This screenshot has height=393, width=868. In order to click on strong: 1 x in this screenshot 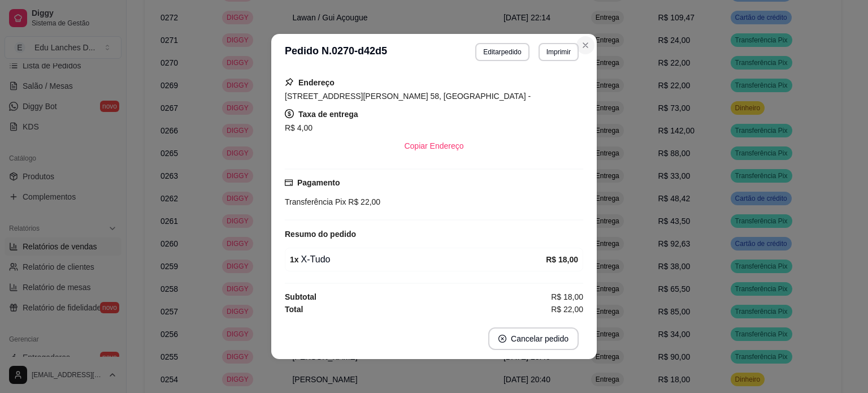, I will do `click(294, 260)`.